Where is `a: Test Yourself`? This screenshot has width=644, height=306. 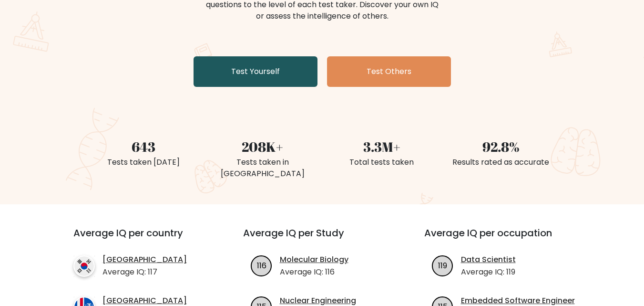 a: Test Yourself is located at coordinates (256, 72).